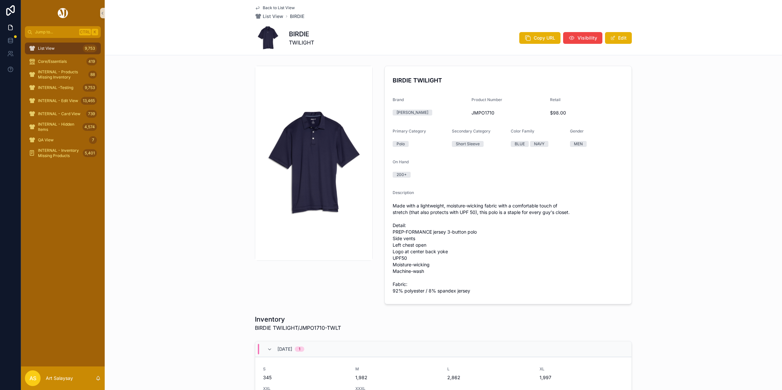 The width and height of the screenshot is (782, 390). What do you see at coordinates (59, 127) in the screenshot?
I see `span: INTERNAL - Hidden Items` at bounding box center [59, 127].